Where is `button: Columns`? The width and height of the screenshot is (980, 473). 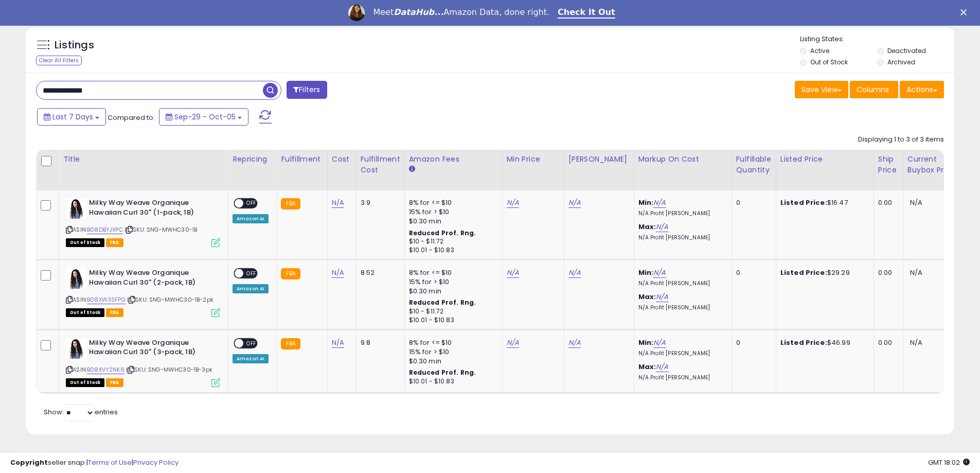 button: Columns is located at coordinates (874, 90).